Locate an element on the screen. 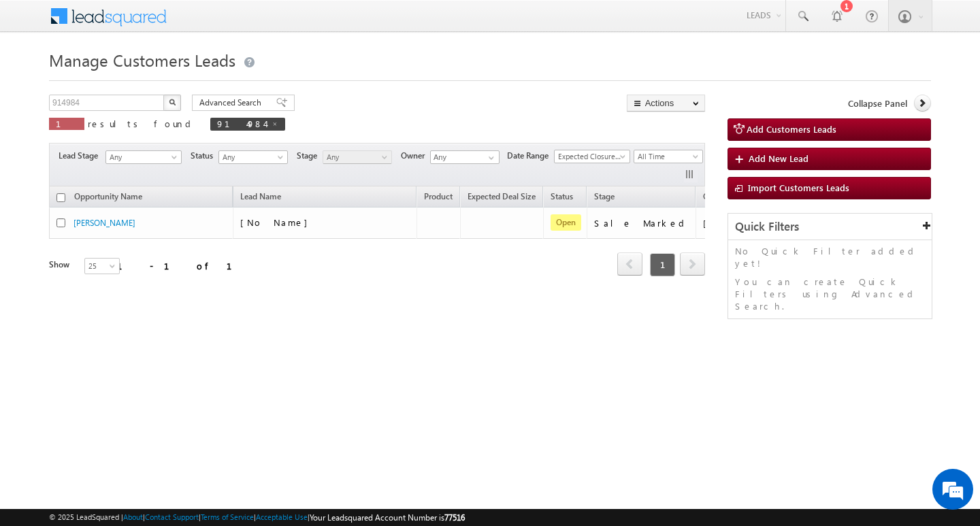 The width and height of the screenshot is (980, 526). a: Stage is located at coordinates (605, 198).